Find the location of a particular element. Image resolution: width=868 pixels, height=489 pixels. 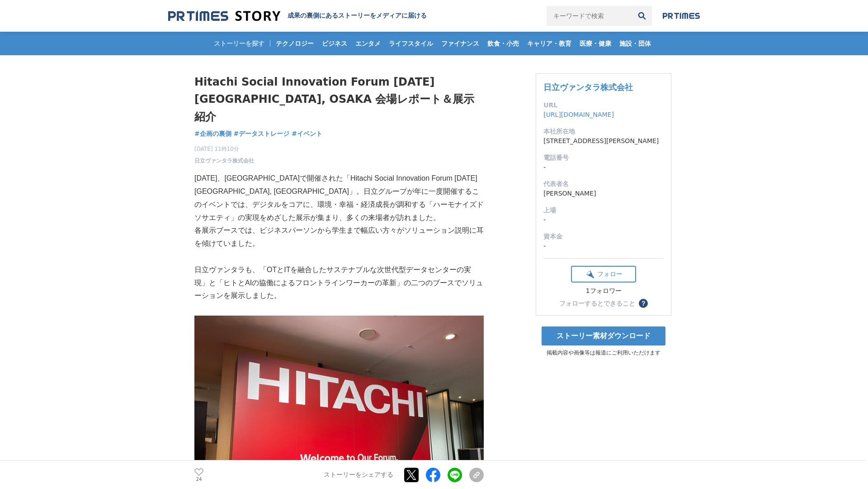

span: テクノロジー is located at coordinates (295, 43).